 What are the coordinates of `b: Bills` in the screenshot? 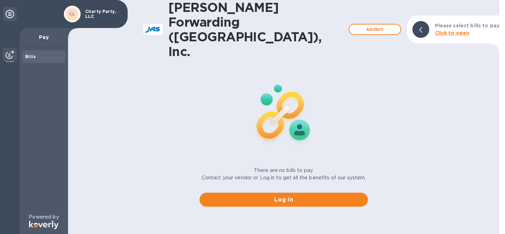 It's located at (31, 56).